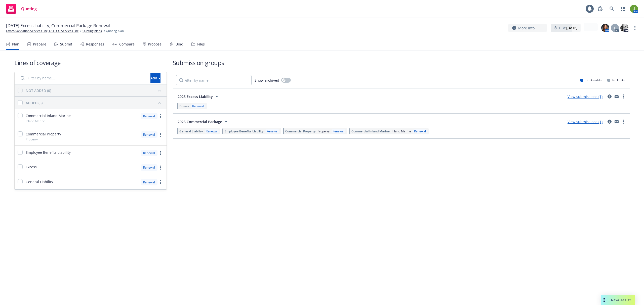 The height and width of the screenshot is (305, 644). Describe the element at coordinates (34, 103) in the screenshot. I see `div: ADDED (5)` at that location.